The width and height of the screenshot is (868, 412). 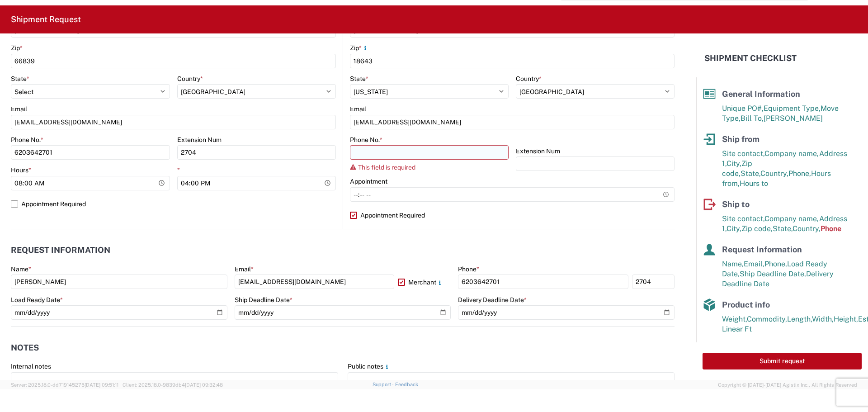 I want to click on span: Server: 2025.18.0-dd719145275, so click(x=65, y=385).